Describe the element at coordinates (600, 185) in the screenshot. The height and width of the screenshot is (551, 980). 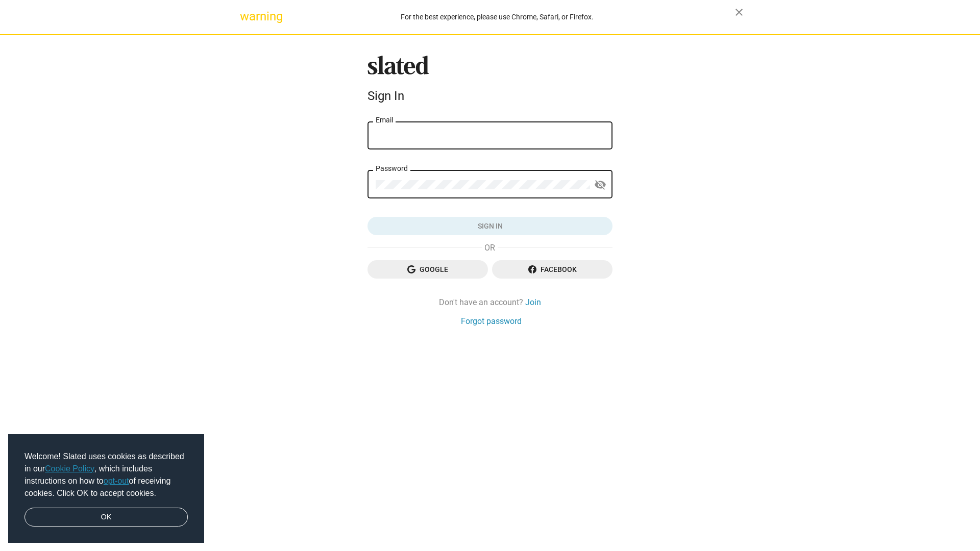
I see `mat-icon: visibility_off` at that location.